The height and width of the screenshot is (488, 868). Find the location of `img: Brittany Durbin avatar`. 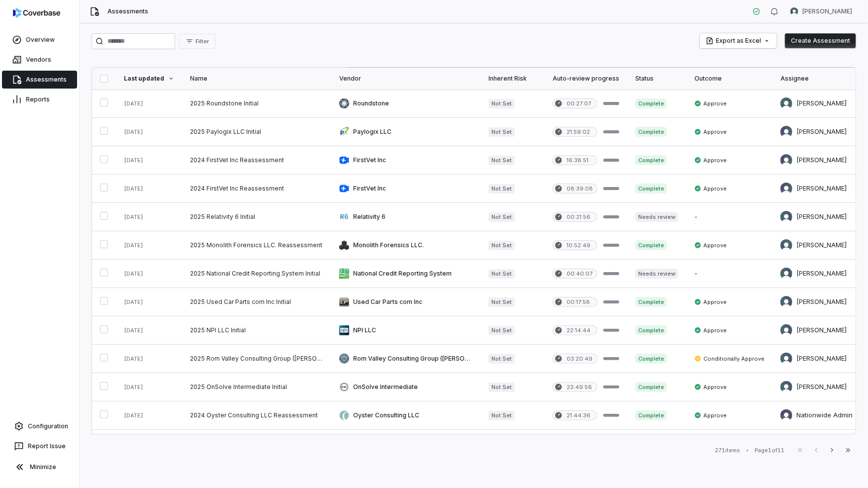

img: Brittany Durbin avatar is located at coordinates (786, 103).